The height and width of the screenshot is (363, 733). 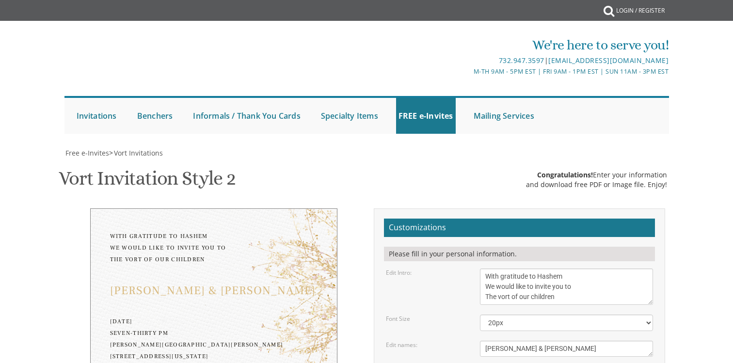 What do you see at coordinates (597, 175) in the screenshot?
I see `div: Enter your information` at bounding box center [597, 175].